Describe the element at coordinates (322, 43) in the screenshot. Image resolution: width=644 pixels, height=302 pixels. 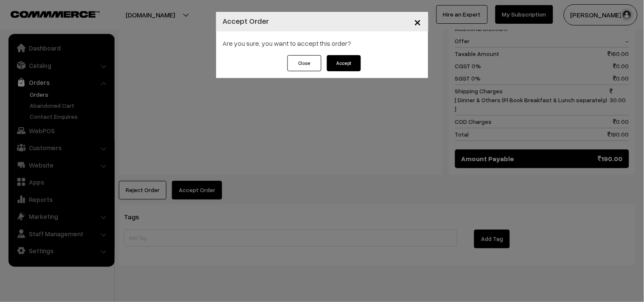
I see `div: Are you sure, you want to accept this order?` at that location.